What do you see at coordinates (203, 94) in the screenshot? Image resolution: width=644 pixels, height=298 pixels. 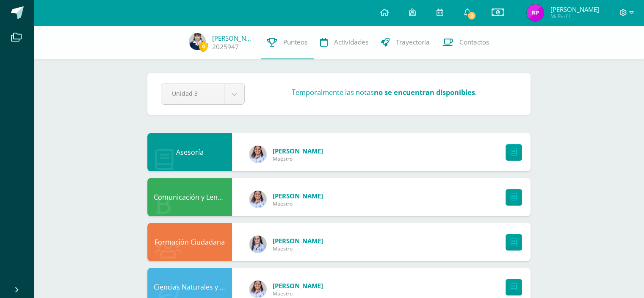 I see `a: Unidad 3` at bounding box center [203, 94].